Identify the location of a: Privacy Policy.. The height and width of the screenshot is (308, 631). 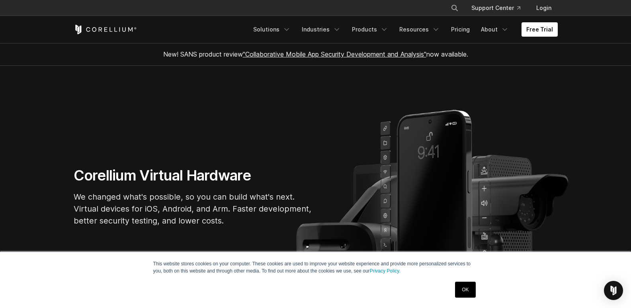
(385, 271).